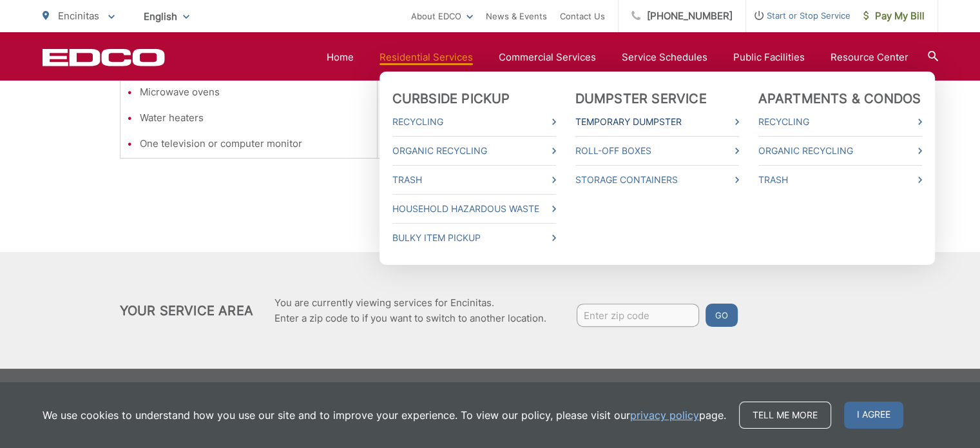 The image size is (980, 448). What do you see at coordinates (839, 99) in the screenshot?
I see `a: Apartments & Condos` at bounding box center [839, 99].